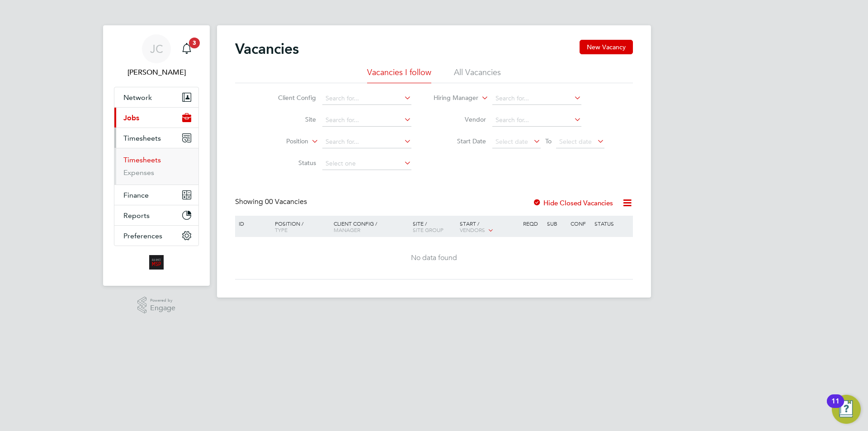 The height and width of the screenshot is (431, 868). Describe the element at coordinates (573, 202) in the screenshot. I see `label: Hide Closed Vacancies` at that location.